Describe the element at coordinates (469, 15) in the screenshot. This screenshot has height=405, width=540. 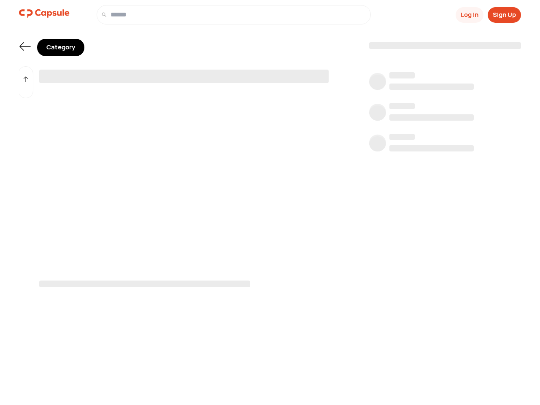
I see `button: Log In` at that location.